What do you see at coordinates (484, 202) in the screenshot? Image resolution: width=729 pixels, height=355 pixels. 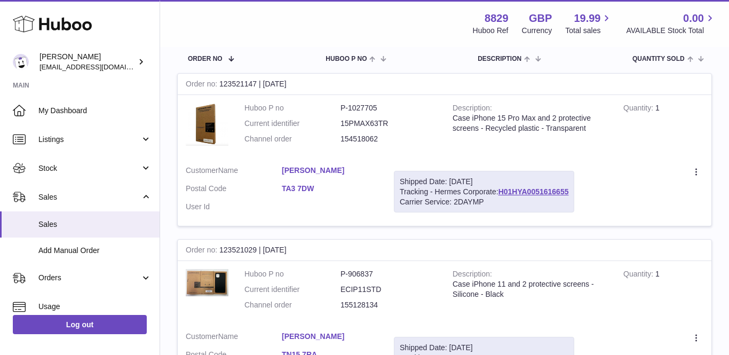 I see `div: Carrier Service: 2DAYMP` at bounding box center [484, 202].